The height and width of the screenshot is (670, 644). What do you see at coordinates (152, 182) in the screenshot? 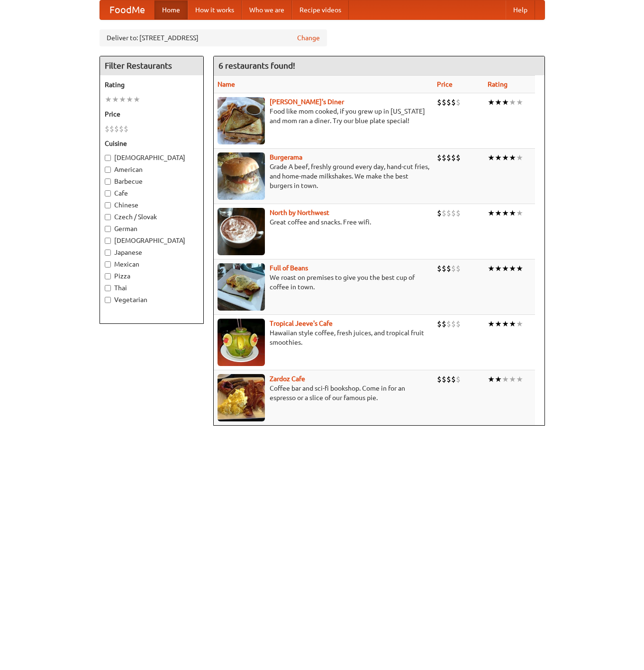
I see `label: Barbecue` at bounding box center [152, 182].